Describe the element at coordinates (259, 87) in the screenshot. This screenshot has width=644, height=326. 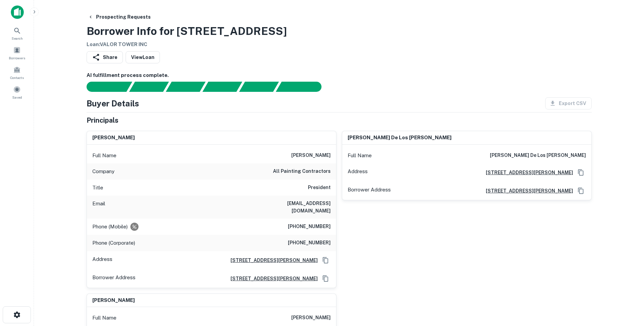
I see `div: Principals found, still searching for contact information. This may take time...` at that location.